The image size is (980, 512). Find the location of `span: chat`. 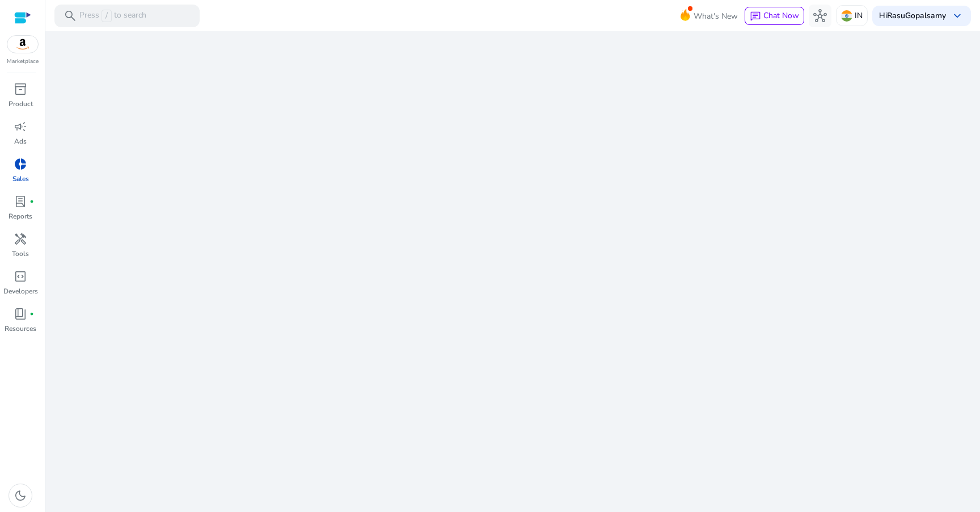

span: chat is located at coordinates (755, 17).